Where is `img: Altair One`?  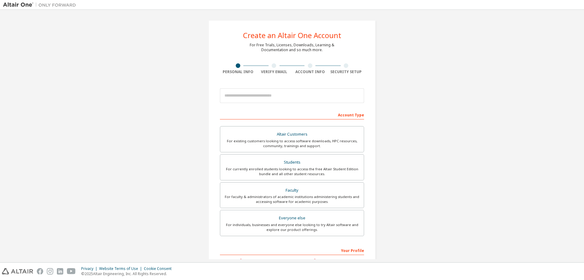
img: Altair One is located at coordinates (41, 5).